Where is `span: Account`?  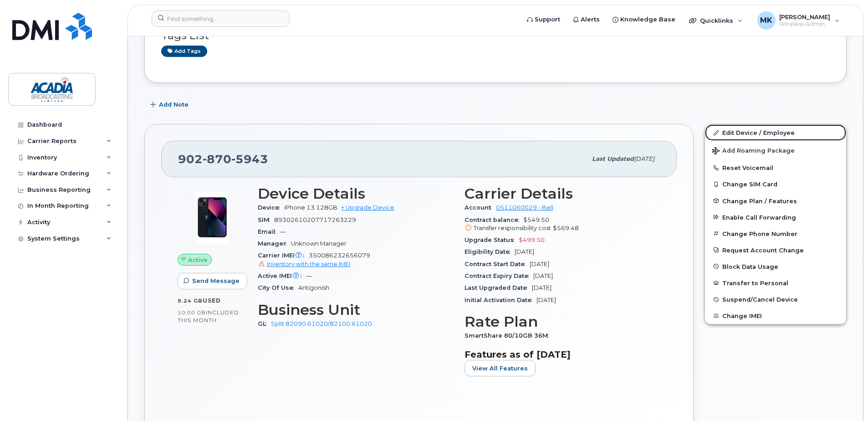 span: Account is located at coordinates (480, 207).